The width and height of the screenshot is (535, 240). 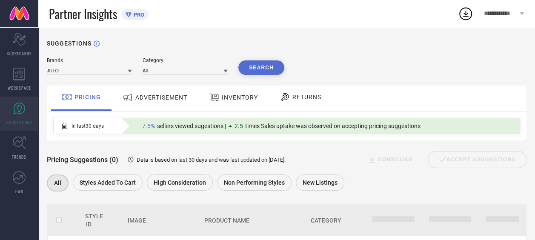 What do you see at coordinates (320, 182) in the screenshot?
I see `span: New Listings` at bounding box center [320, 182].